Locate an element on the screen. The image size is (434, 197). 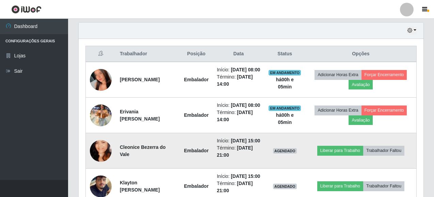
img: 1756303335716.jpeg is located at coordinates (101, 79).